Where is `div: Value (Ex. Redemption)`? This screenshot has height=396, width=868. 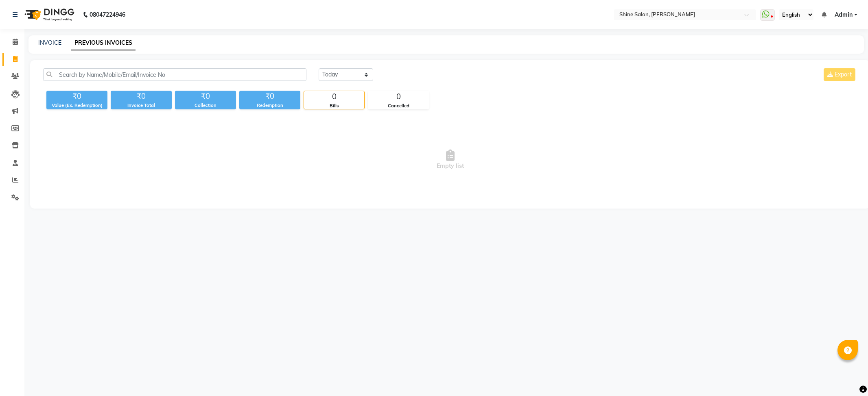
div: Value (Ex. Redemption) is located at coordinates (77, 105).